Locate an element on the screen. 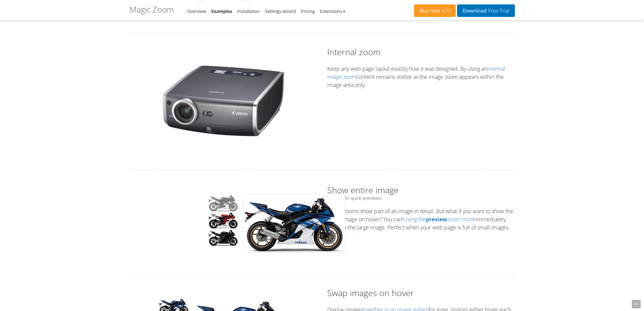  a: Buy now£29 is located at coordinates (435, 10).